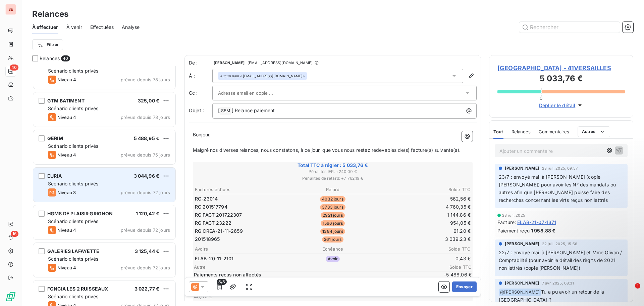  What do you see at coordinates (11, 9) in the screenshot?
I see `div: SE` at bounding box center [11, 9].